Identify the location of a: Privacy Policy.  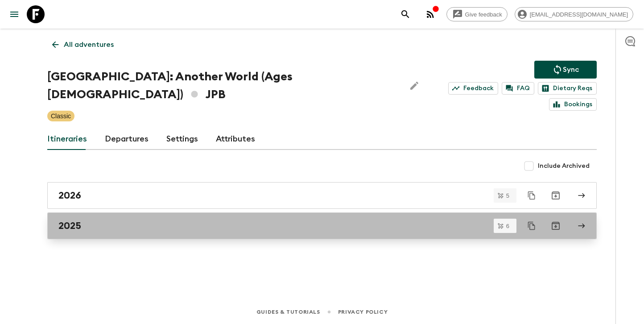
(363, 312).